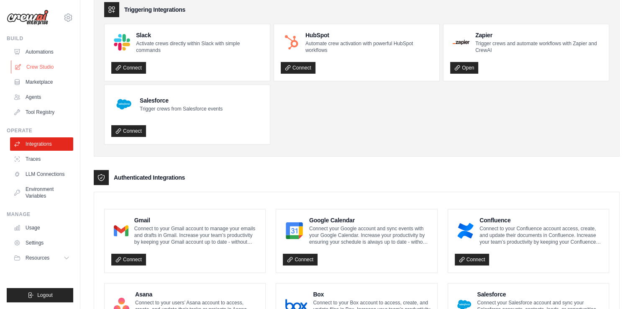 This screenshot has height=309, width=633. I want to click on img: Google Calendar Logo, so click(294, 231).